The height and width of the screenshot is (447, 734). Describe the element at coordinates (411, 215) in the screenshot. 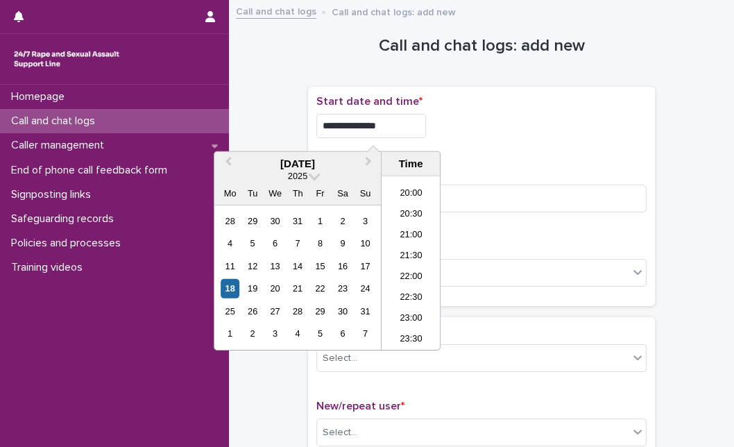

I see `li: 20:30` at that location.